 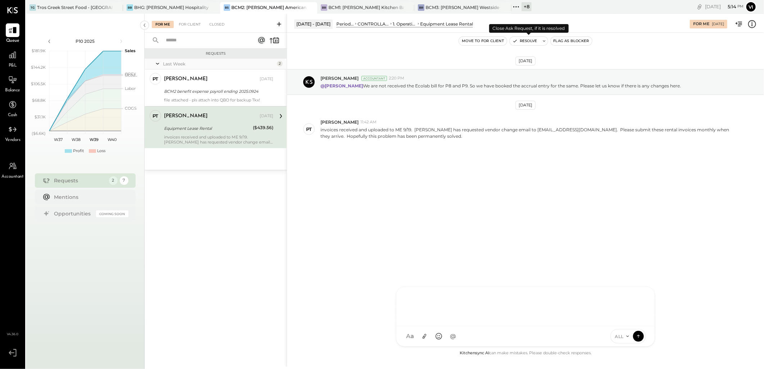 What do you see at coordinates (33, 8) in the screenshot?
I see `div: TG` at bounding box center [33, 8].